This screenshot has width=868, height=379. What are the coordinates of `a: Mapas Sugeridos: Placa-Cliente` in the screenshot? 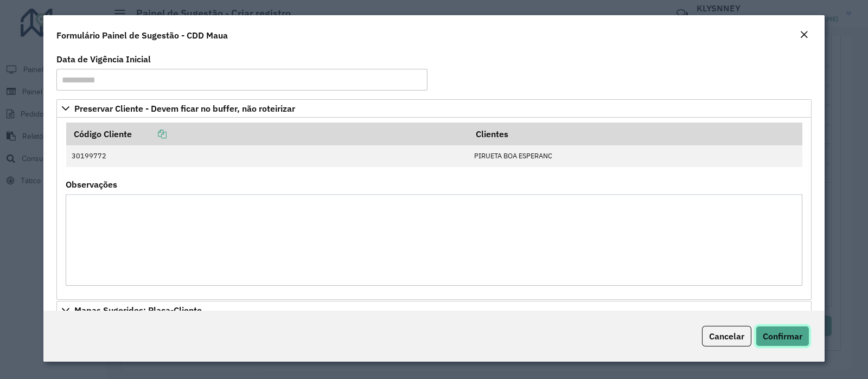 It's located at (434, 310).